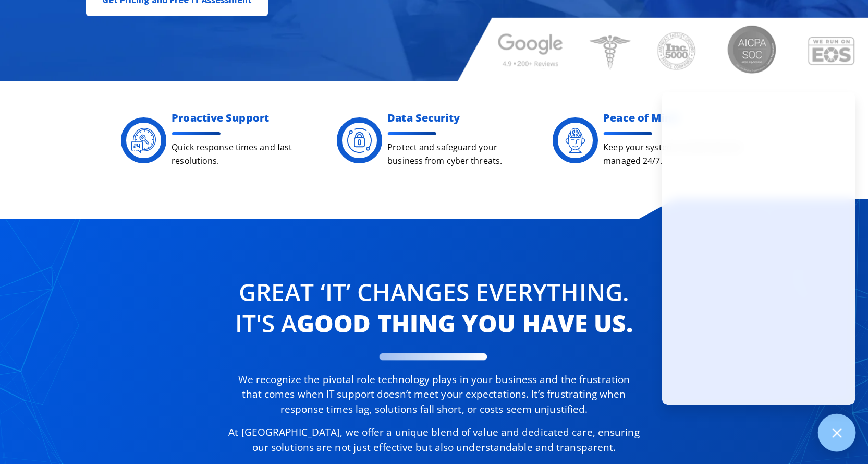 This screenshot has width=868, height=464. Describe the element at coordinates (241, 154) in the screenshot. I see `p: Quick response times and fast resolutions.` at that location.